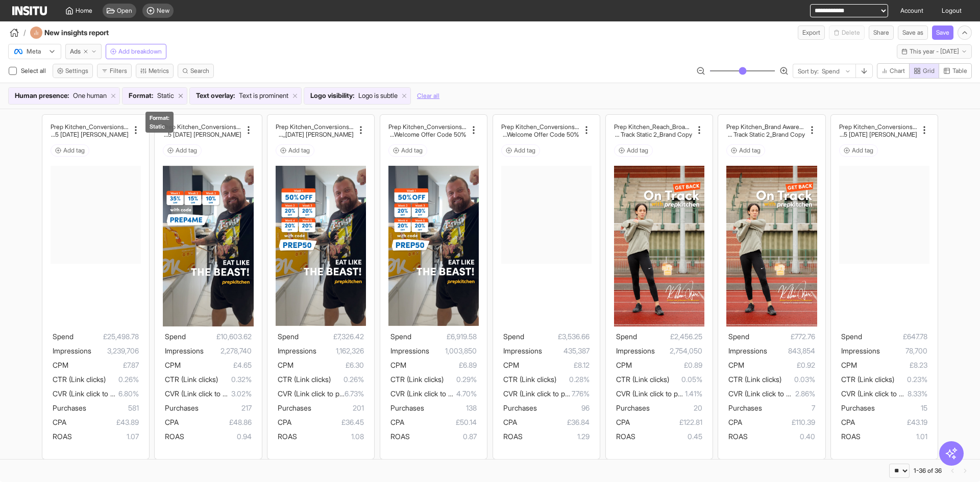 This screenshot has height=482, width=980. What do you see at coordinates (441, 365) in the screenshot?
I see `span: £6.89` at bounding box center [441, 365].